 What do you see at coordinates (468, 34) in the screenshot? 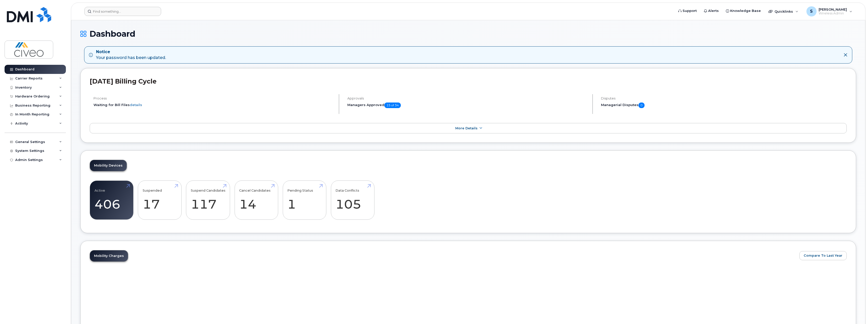
I see `h1: Dashboard` at bounding box center [468, 34].